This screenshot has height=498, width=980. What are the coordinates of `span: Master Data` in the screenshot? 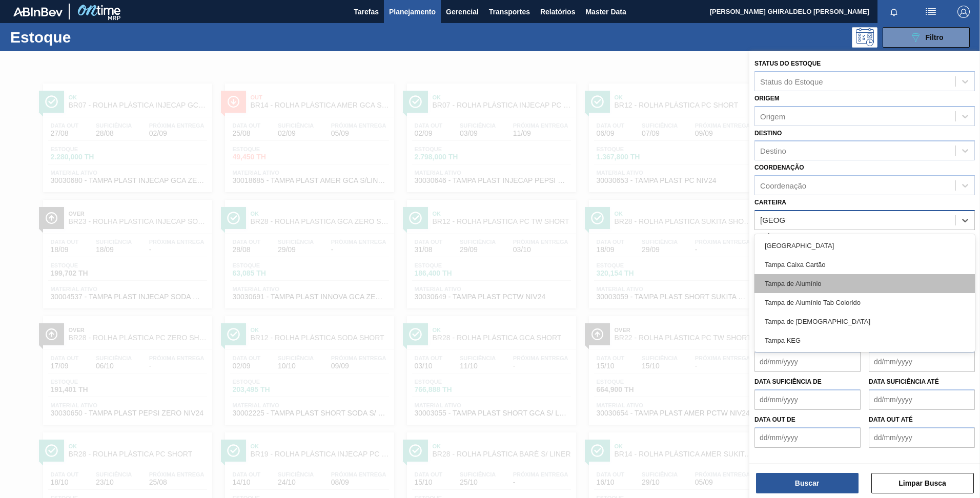 It's located at (606, 12).